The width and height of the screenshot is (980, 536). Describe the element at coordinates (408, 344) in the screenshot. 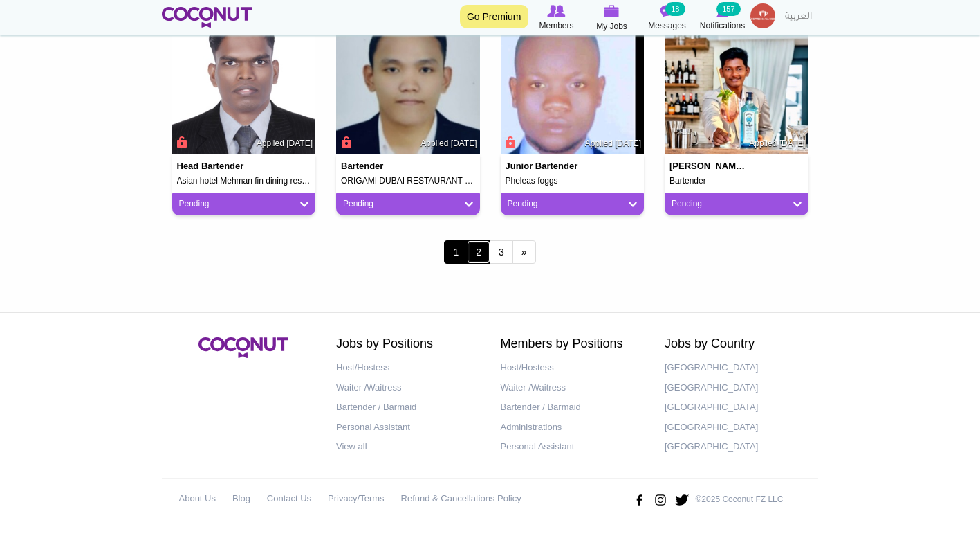

I see `h2: Jobs by Positions` at that location.